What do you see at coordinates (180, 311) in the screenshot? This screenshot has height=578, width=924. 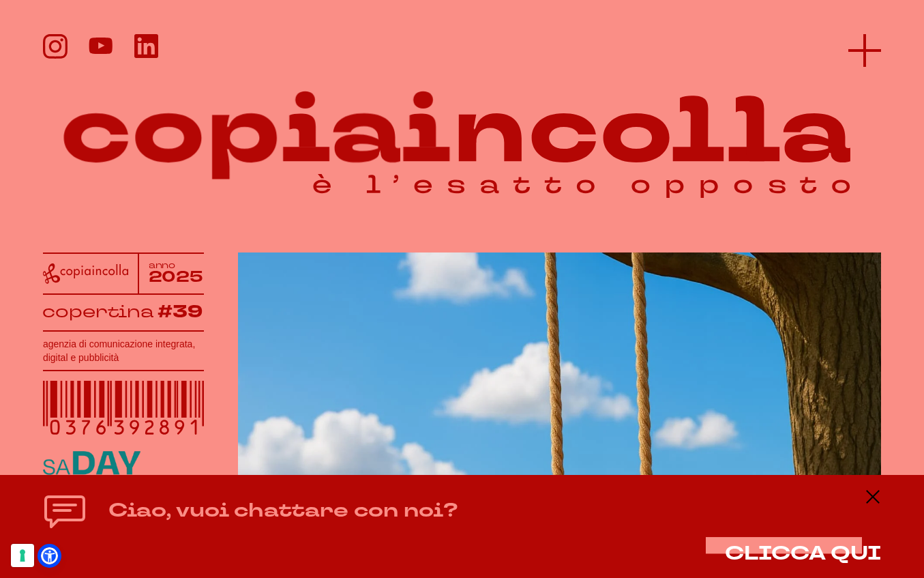 I see `tspan: #39` at bounding box center [180, 311].